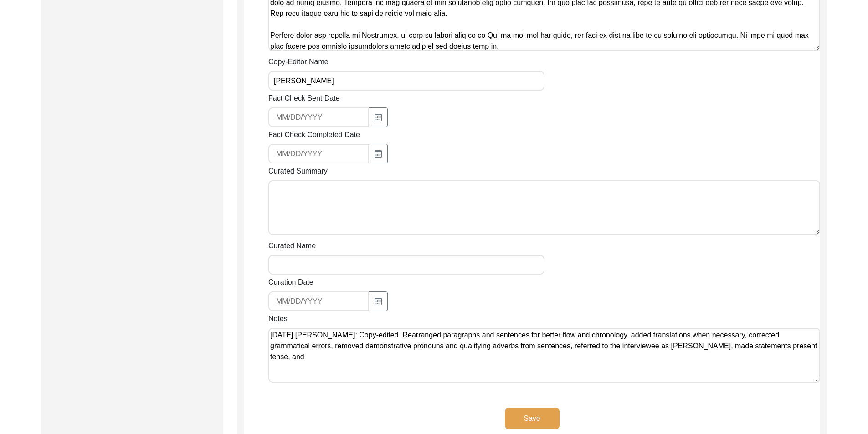 The height and width of the screenshot is (434, 868). I want to click on label: Notes, so click(278, 319).